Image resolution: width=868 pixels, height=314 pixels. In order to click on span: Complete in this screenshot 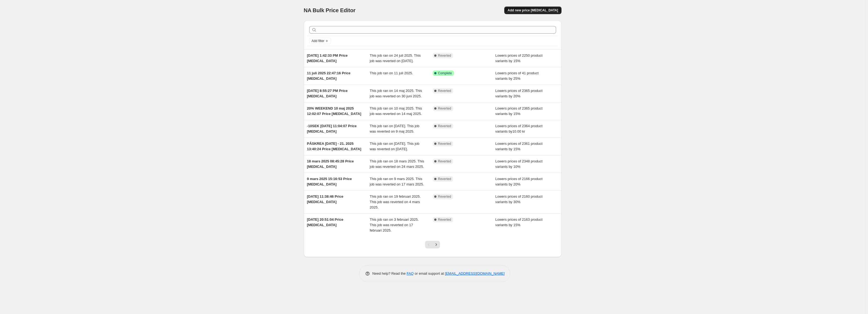, I will do `click(445, 73)`.